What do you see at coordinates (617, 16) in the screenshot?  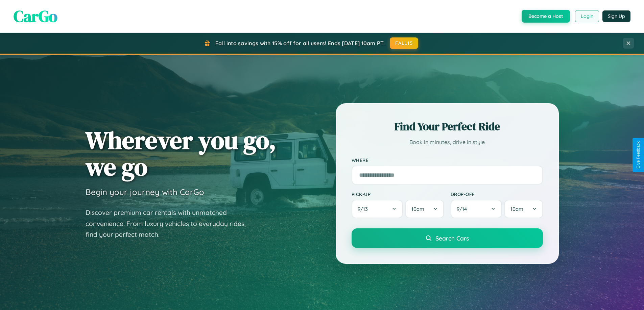 I see `button: Sign Up` at bounding box center [617, 16].